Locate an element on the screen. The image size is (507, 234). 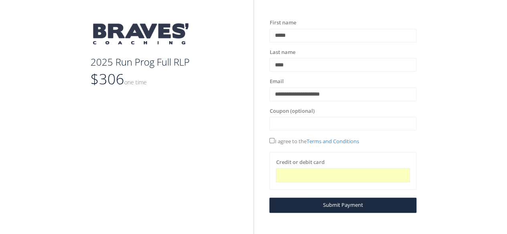
a: Terms and Conditions is located at coordinates (332, 141).